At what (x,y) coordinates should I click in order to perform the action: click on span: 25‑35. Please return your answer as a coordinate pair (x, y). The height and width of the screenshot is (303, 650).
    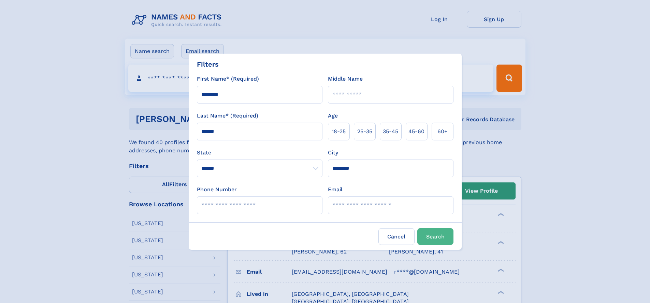
    Looking at the image, I should click on (365, 131).